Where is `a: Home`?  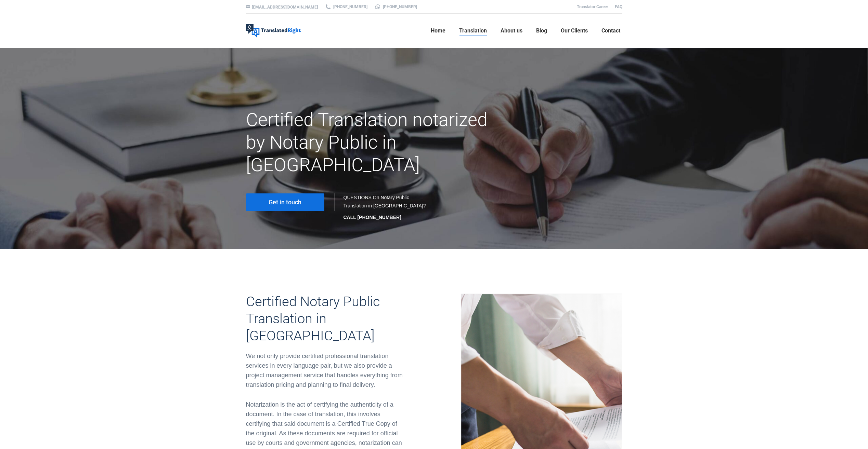
a: Home is located at coordinates (438, 31).